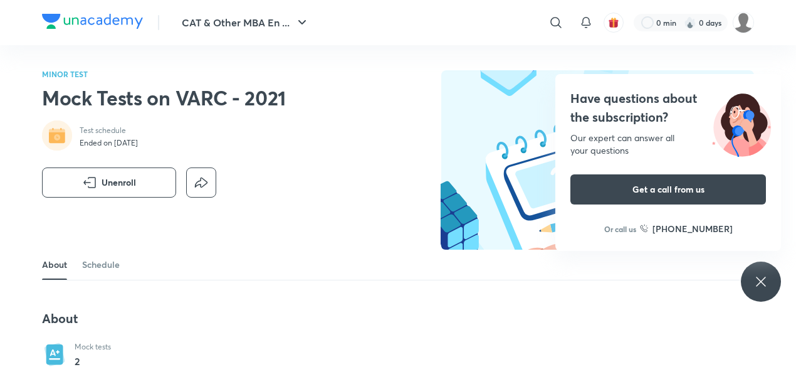  Describe the element at coordinates (246, 23) in the screenshot. I see `button: CAT & Other MBA En ...` at that location.